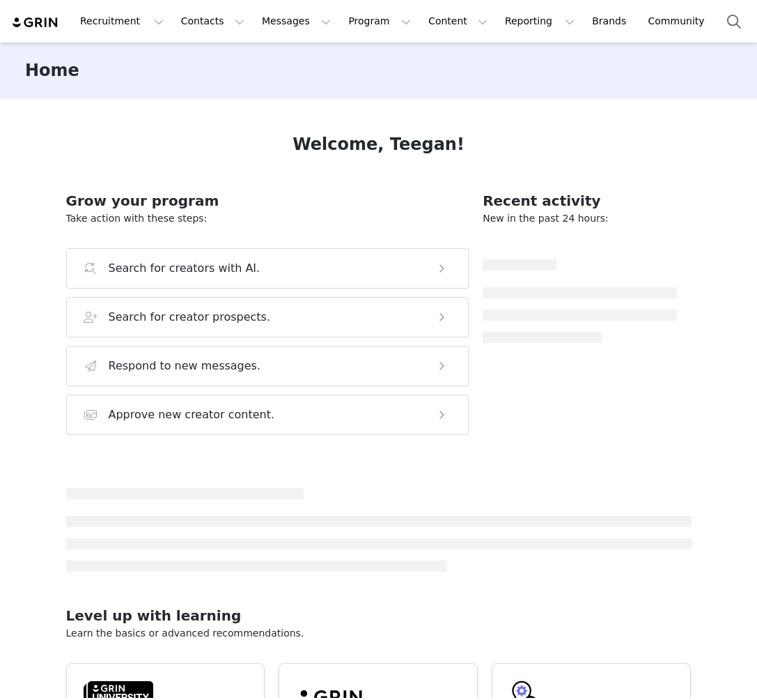  What do you see at coordinates (611, 21) in the screenshot?
I see `a: Brands` at bounding box center [611, 21].